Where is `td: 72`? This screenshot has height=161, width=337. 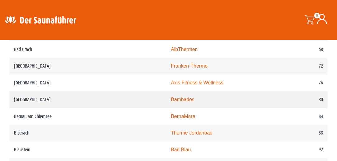 td: 72 is located at coordinates (303, 66).